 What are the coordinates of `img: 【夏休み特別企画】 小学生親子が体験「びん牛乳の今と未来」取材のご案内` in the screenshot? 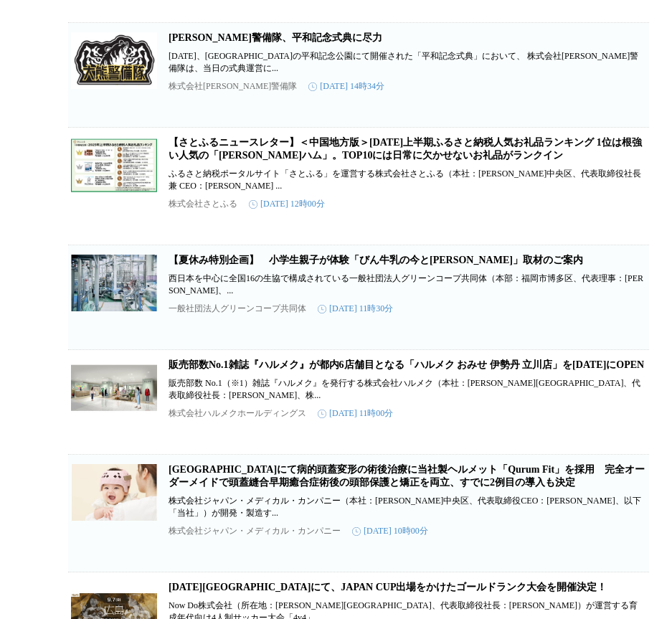 It's located at (114, 283).